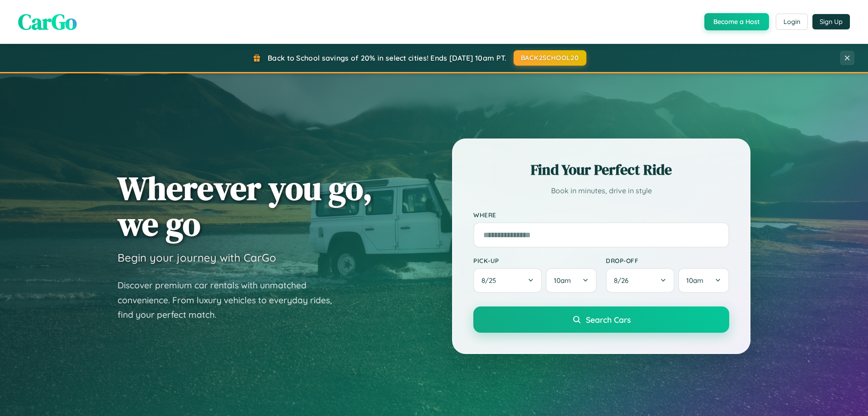 Image resolution: width=868 pixels, height=416 pixels. What do you see at coordinates (601, 214) in the screenshot?
I see `label: Where` at bounding box center [601, 214].